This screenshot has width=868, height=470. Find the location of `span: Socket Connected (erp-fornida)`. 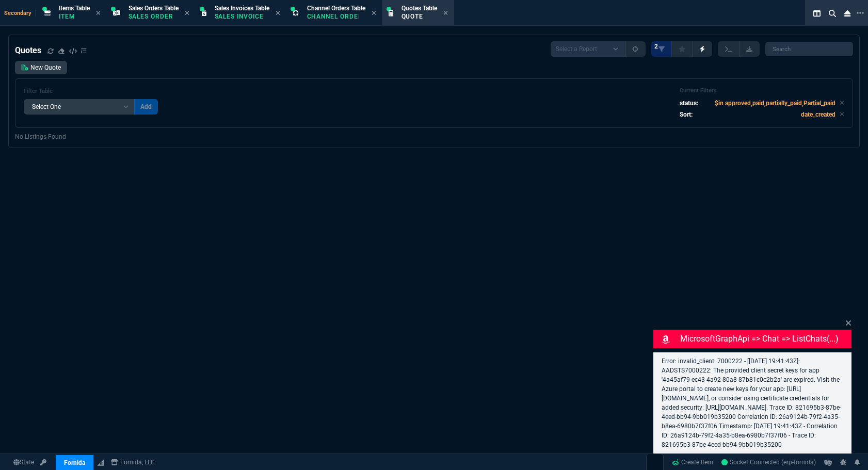

span: Socket Connected (erp-fornida) is located at coordinates (769, 463).